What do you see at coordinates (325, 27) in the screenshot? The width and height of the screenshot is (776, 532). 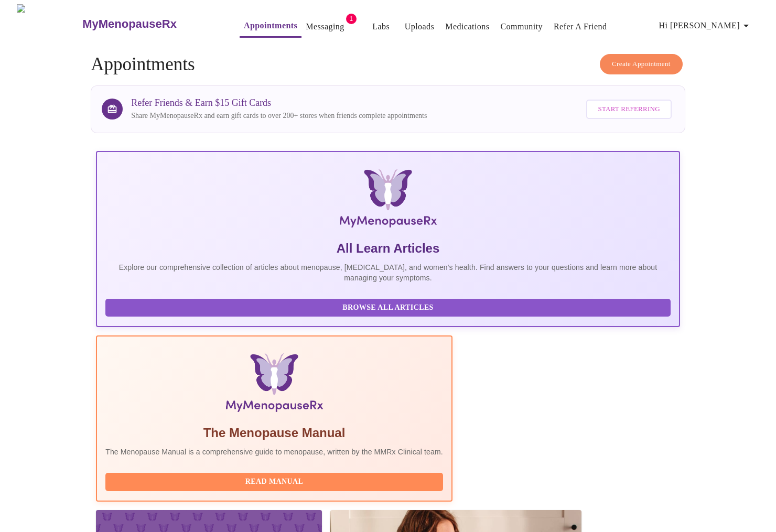 I see `a: Messaging` at bounding box center [325, 27].